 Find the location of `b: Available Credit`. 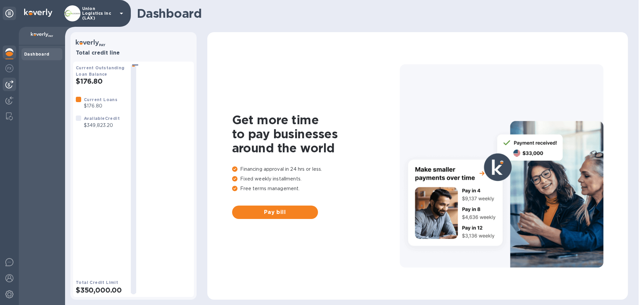

b: Available Credit is located at coordinates (102, 118).